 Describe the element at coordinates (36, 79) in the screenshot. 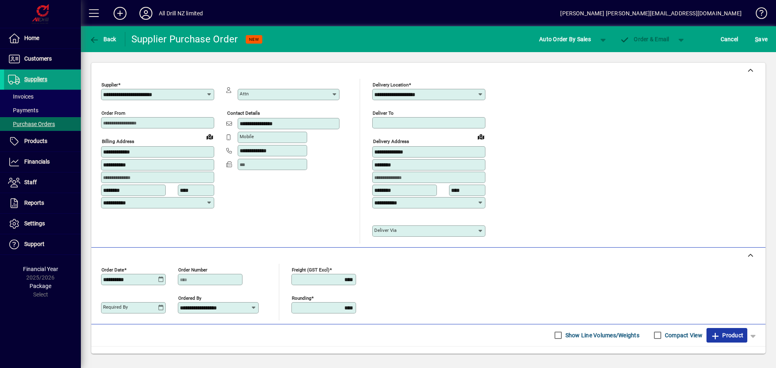

I see `span: Suppliers` at that location.